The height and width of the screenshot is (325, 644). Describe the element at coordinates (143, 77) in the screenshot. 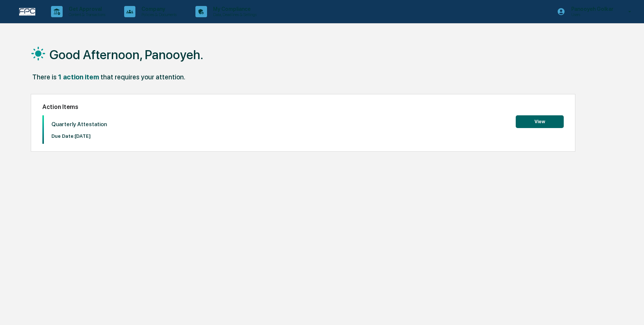

I see `div: that requires your attention.` at that location.